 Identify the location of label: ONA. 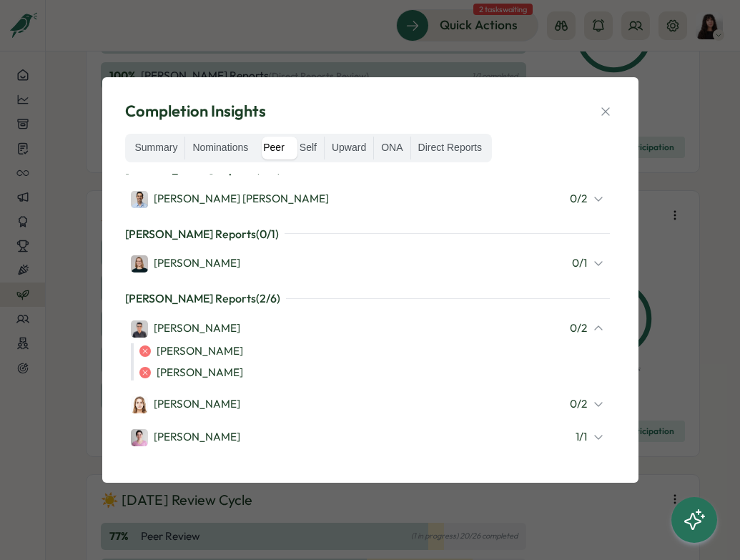
(392, 148).